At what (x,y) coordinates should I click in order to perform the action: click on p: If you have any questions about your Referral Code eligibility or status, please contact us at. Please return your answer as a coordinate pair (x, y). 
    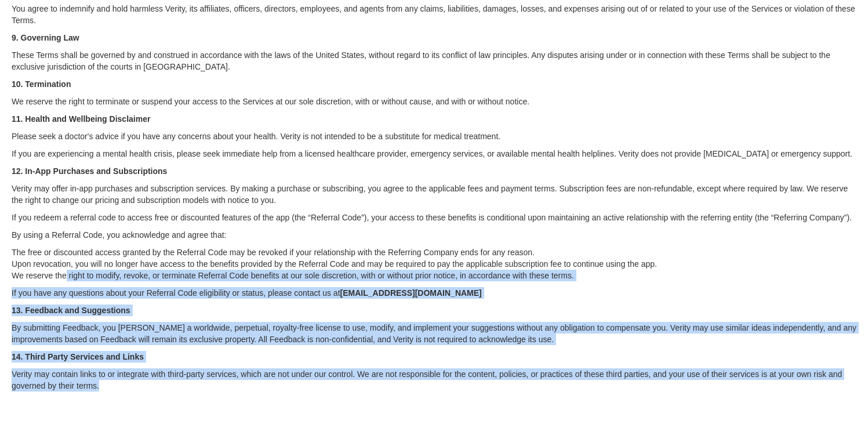
    Looking at the image, I should click on (434, 293).